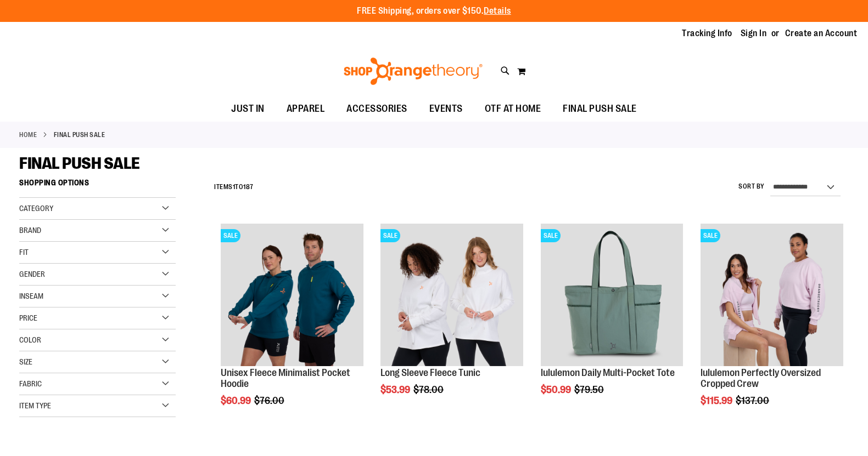 The image size is (868, 456). I want to click on a: Unisex Fleece Minimalist Pocket Hoodie, so click(285, 378).